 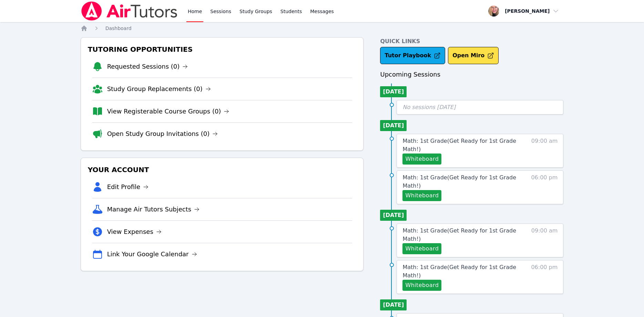 I want to click on span: Messages, so click(x=322, y=11).